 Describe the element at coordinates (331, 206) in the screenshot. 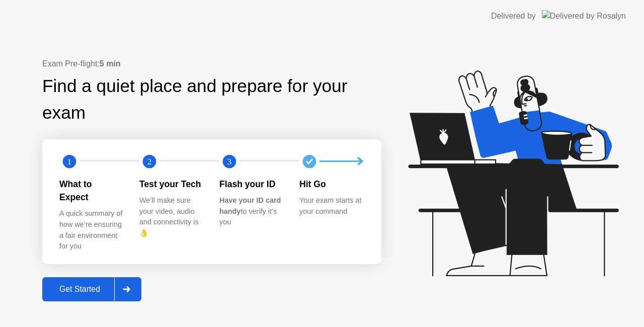

I see `div: Your exam starts at your command` at that location.